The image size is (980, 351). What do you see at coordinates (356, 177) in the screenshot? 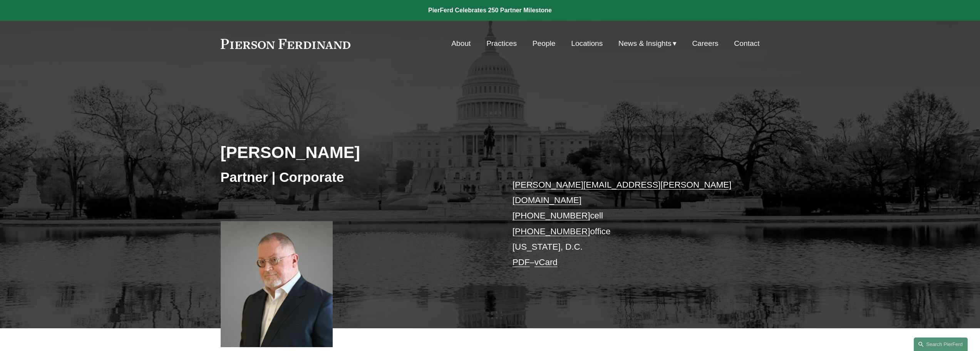
I see `h3: Partner | Corporate` at bounding box center [356, 177].